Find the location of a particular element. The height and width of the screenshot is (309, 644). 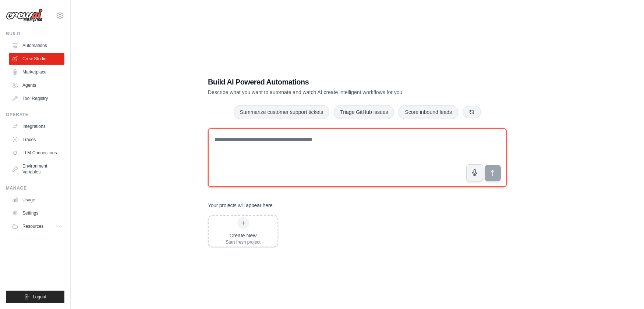

h3: Your projects will appear here is located at coordinates (240, 206).